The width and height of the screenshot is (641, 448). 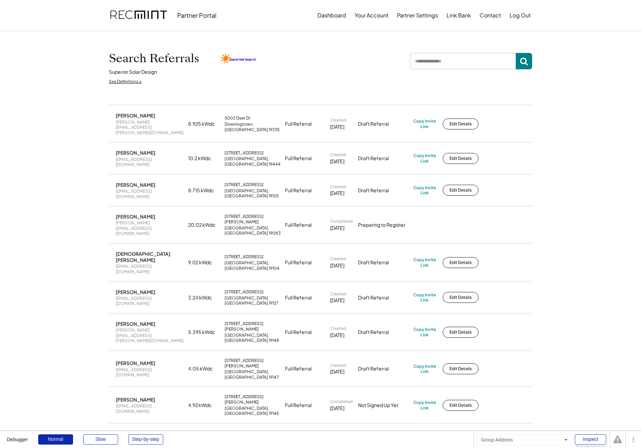 What do you see at coordinates (520, 15) in the screenshot?
I see `button: Log Out` at bounding box center [520, 15].